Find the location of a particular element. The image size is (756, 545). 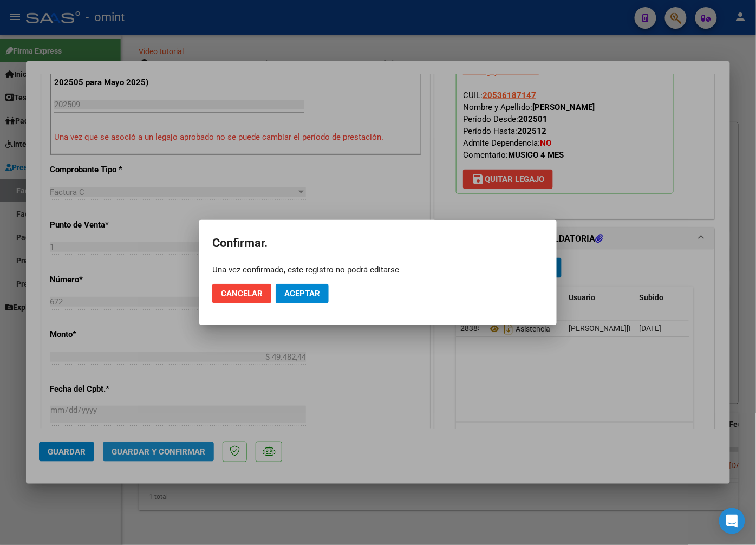

button: Aceptar is located at coordinates (303, 294).